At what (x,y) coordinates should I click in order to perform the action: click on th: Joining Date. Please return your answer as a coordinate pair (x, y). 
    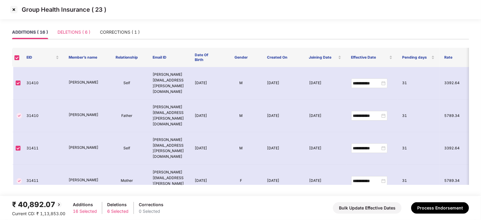
    Looking at the image, I should click on (326, 58).